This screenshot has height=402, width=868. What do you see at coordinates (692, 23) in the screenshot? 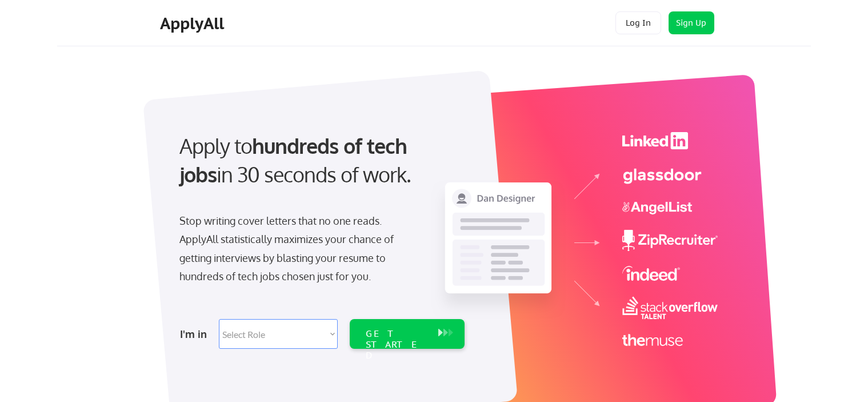
I see `button: Sign Up` at bounding box center [692, 23].